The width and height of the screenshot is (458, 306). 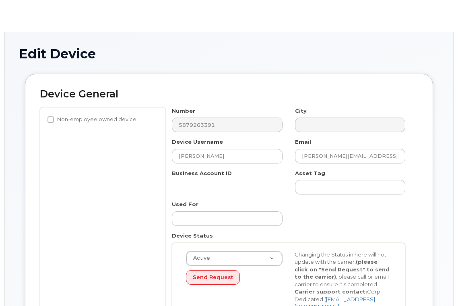 I want to click on input: Non-employee owned device, so click(x=51, y=119).